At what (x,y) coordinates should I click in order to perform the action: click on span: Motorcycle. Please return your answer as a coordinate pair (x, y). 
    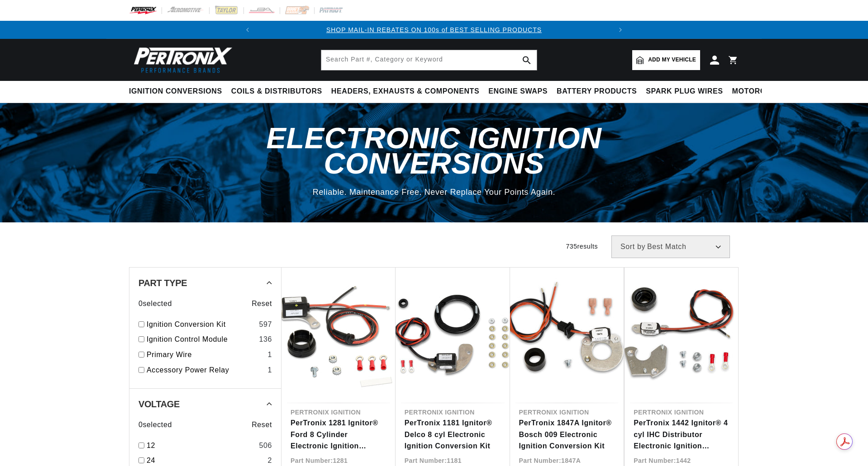
    Looking at the image, I should click on (759, 92).